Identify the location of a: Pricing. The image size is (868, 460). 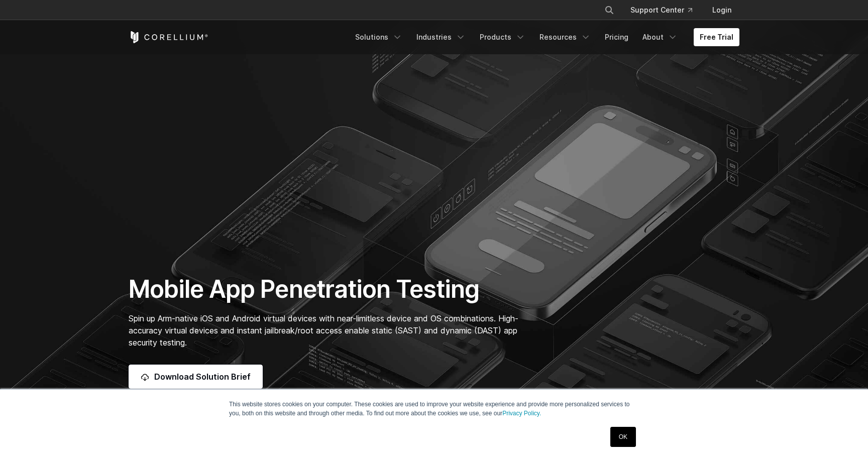
(616, 37).